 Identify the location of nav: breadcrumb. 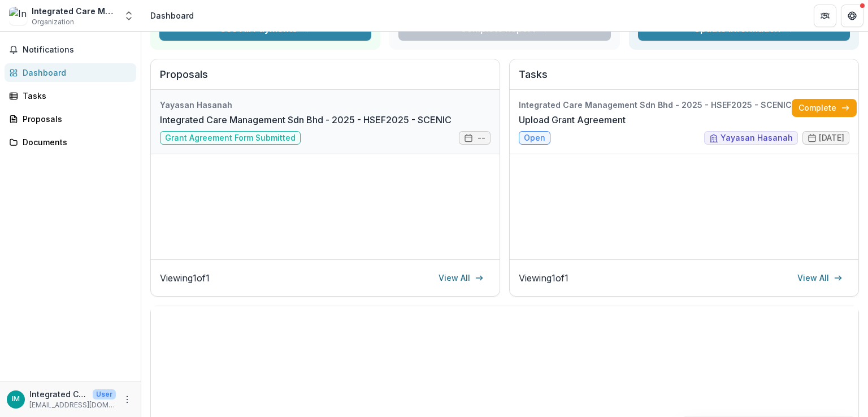
(172, 16).